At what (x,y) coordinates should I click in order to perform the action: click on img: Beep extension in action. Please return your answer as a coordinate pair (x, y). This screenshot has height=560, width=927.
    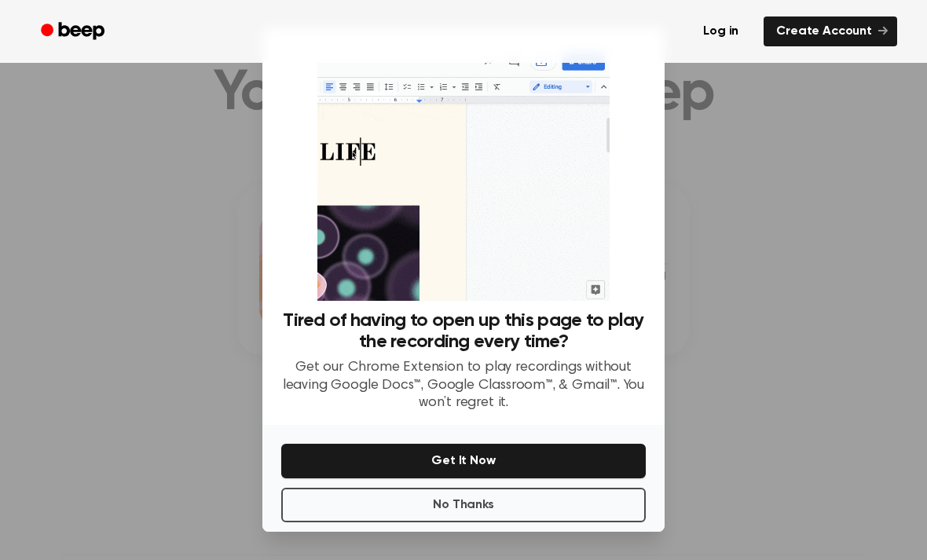
    Looking at the image, I should click on (463, 173).